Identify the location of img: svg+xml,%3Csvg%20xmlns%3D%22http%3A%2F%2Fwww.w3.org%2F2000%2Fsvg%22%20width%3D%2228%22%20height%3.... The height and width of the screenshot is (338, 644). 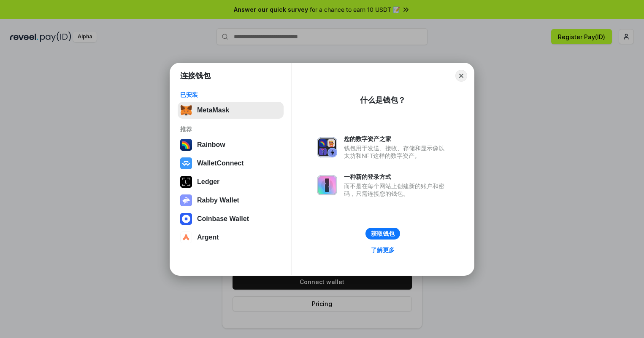
(186, 182).